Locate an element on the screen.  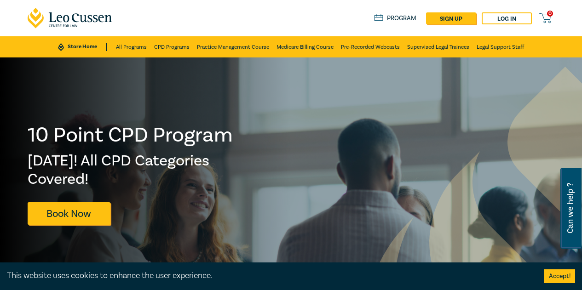
a: CPD Programs is located at coordinates (171, 47).